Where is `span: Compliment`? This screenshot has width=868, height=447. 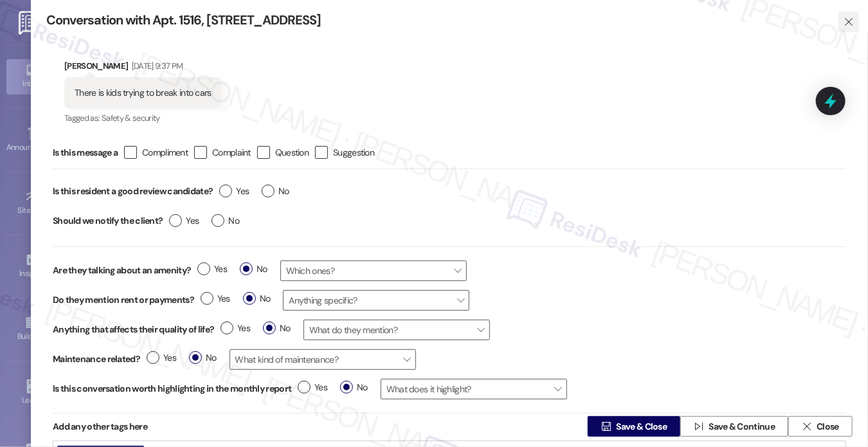 span: Compliment is located at coordinates (165, 152).